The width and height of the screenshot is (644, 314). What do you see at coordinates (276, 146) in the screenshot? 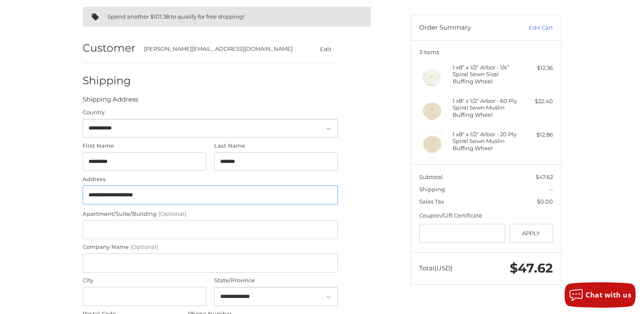
I see `label: Last Name` at bounding box center [276, 146].